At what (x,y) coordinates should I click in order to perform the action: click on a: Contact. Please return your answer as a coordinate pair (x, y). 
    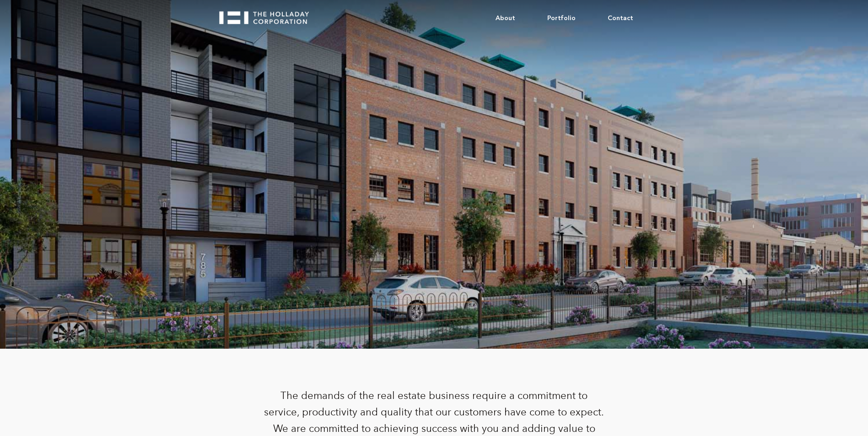
    Looking at the image, I should click on (620, 19).